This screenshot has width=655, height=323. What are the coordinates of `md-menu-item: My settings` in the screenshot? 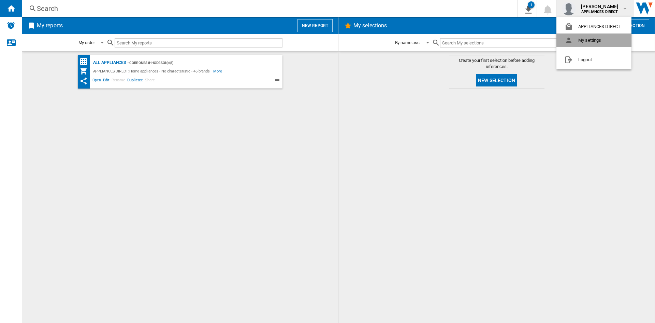 It's located at (594, 40).